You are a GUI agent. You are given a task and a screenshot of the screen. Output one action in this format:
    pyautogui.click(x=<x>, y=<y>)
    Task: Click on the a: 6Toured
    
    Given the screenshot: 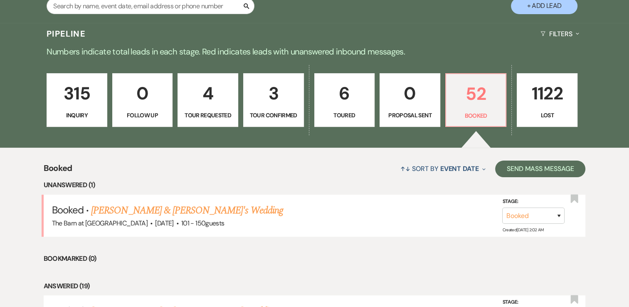 What is the action you would take?
    pyautogui.click(x=344, y=100)
    